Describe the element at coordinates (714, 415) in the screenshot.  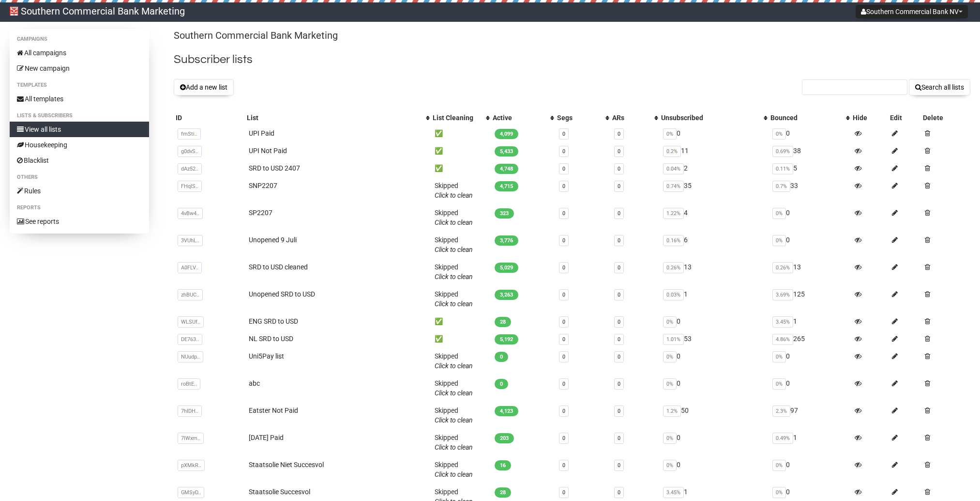
I see `td: 50` at that location.